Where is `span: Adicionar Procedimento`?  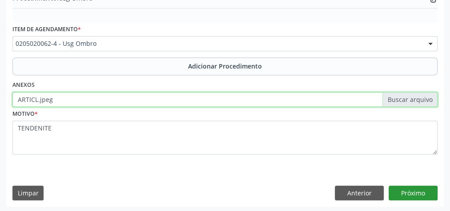 span: Adicionar Procedimento is located at coordinates (225, 66).